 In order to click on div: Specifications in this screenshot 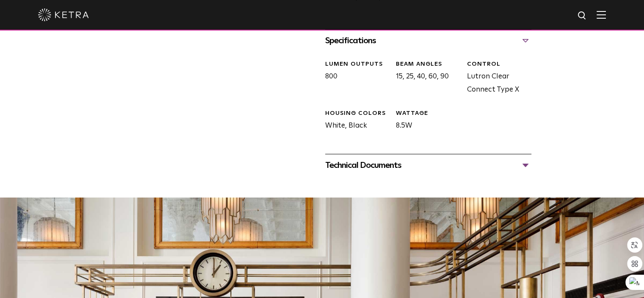, I will do `click(428, 41)`.